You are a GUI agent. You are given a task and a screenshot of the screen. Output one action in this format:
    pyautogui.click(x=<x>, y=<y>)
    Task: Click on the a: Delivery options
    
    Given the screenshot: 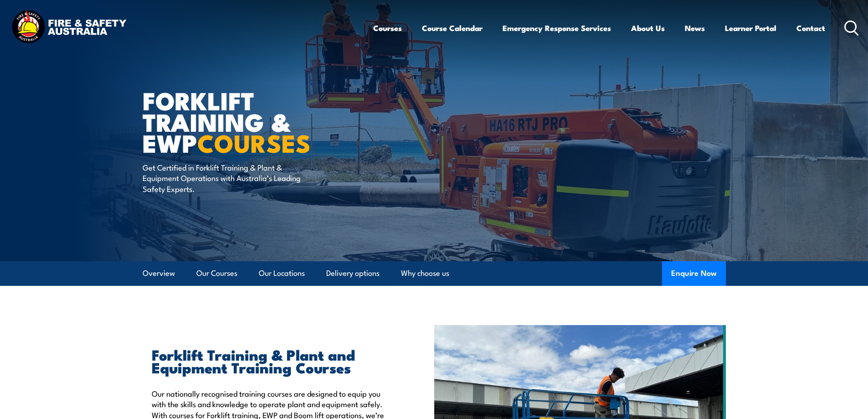 What is the action you would take?
    pyautogui.click(x=353, y=273)
    